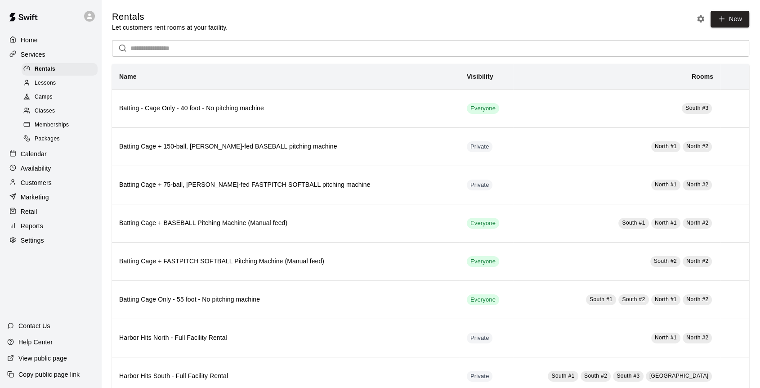 The image size is (760, 388). I want to click on p: Home, so click(29, 40).